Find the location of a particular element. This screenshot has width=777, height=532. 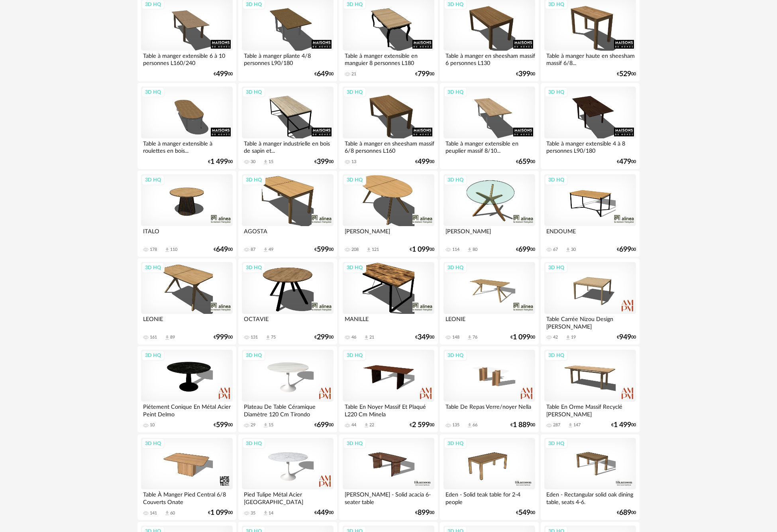

div: 14 is located at coordinates (271, 513).